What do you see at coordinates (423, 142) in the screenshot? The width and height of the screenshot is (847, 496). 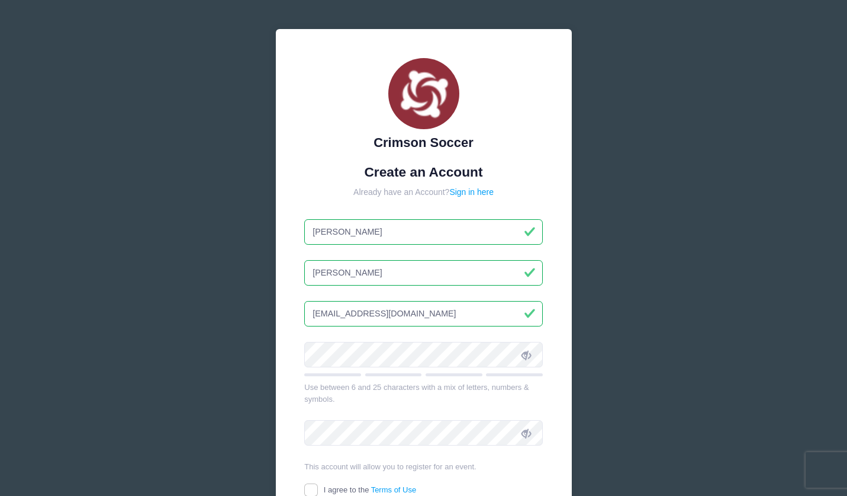 I see `div: Crimson Soccer` at bounding box center [423, 142].